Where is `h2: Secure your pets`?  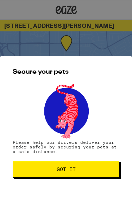 h2: Secure your pets is located at coordinates (66, 72).